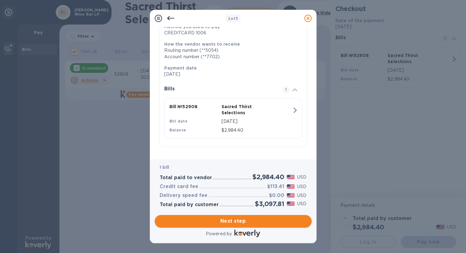  What do you see at coordinates (219, 234) in the screenshot?
I see `p: Powered by` at bounding box center [219, 234].